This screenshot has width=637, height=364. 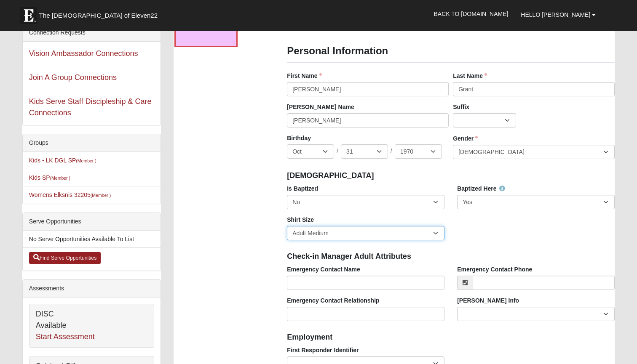 What do you see at coordinates (91, 222) in the screenshot?
I see `div: Serve Opportunities` at bounding box center [91, 222].